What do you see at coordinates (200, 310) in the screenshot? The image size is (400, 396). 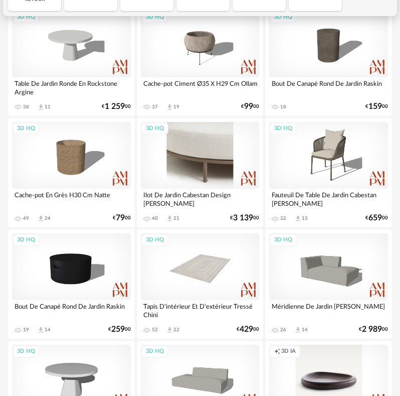 I see `div: Tapis D'intérieur Et D'extérieur Tressé Chini` at bounding box center [200, 310].